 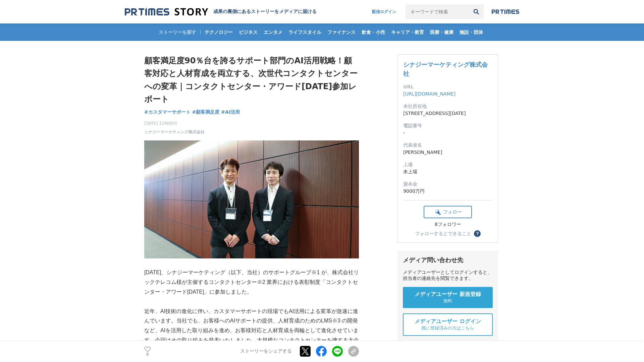 What do you see at coordinates (206, 112) in the screenshot?
I see `a: #顧客満足度` at bounding box center [206, 112].